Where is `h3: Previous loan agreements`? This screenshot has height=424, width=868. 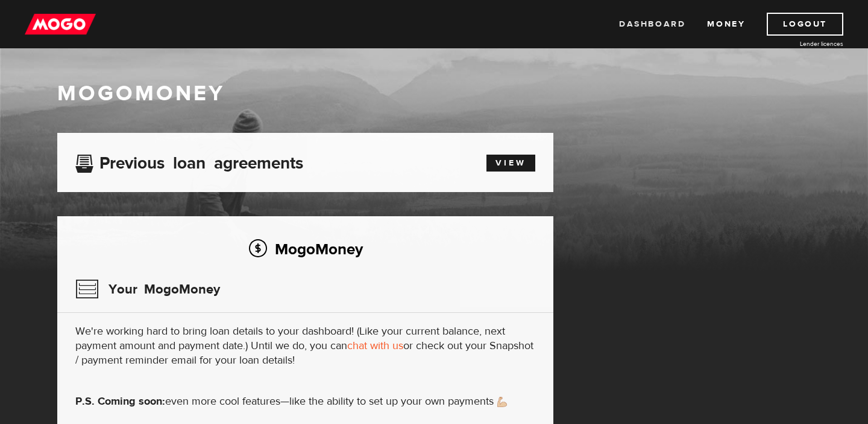 h3: Previous loan agreements is located at coordinates (189, 161).